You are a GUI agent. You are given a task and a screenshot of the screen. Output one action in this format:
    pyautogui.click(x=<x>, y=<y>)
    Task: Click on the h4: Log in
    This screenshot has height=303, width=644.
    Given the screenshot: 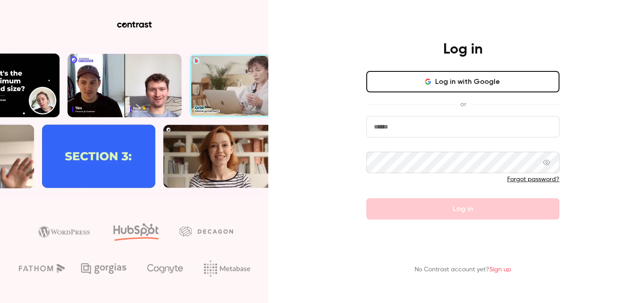 What is the action you would take?
    pyautogui.click(x=463, y=49)
    